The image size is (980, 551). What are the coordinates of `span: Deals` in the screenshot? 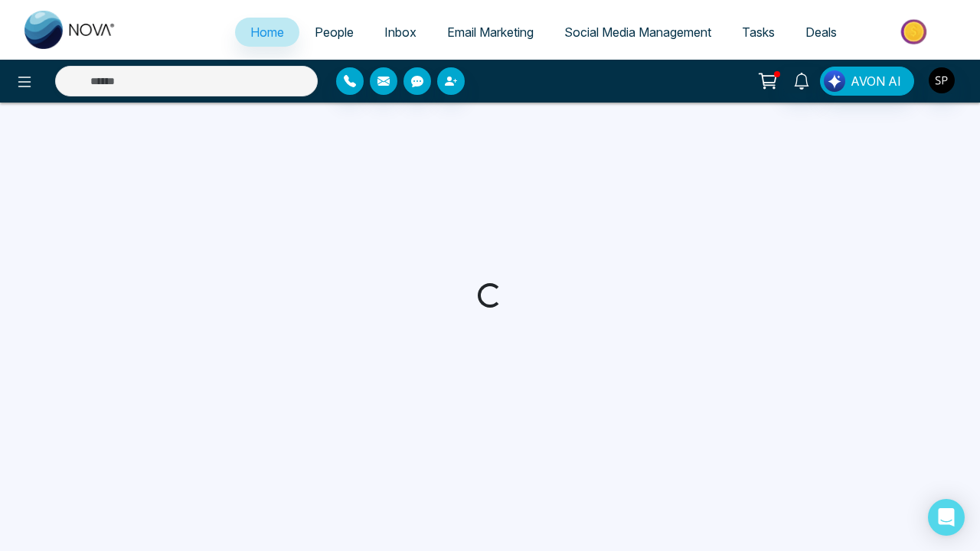 It's located at (821, 32).